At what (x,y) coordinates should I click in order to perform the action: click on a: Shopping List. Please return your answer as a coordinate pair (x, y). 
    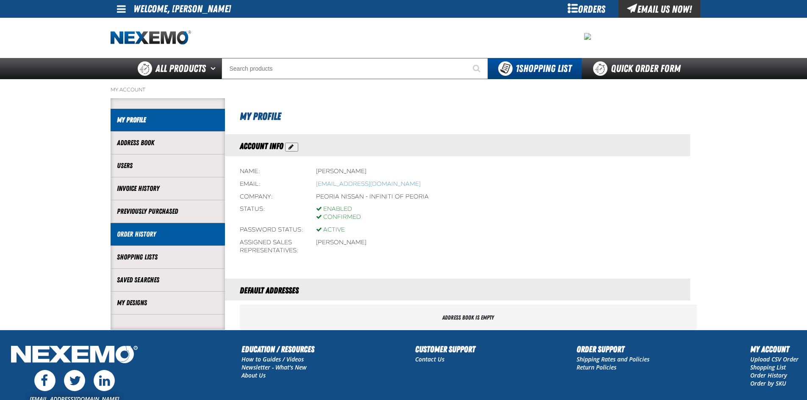
    Looking at the image, I should click on (768, 367).